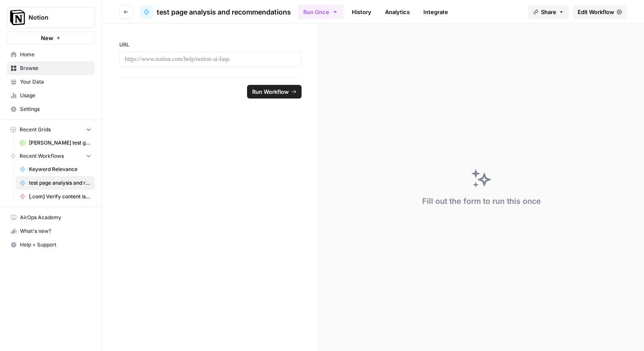  What do you see at coordinates (51, 68) in the screenshot?
I see `a: Browse` at bounding box center [51, 68].